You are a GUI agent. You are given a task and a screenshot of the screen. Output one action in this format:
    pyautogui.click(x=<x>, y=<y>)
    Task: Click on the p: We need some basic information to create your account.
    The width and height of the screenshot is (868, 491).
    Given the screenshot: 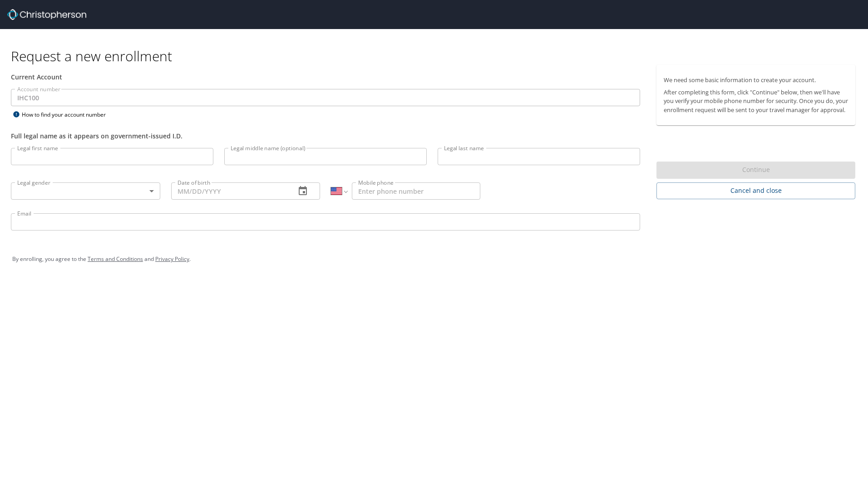 What is the action you would take?
    pyautogui.click(x=756, y=80)
    